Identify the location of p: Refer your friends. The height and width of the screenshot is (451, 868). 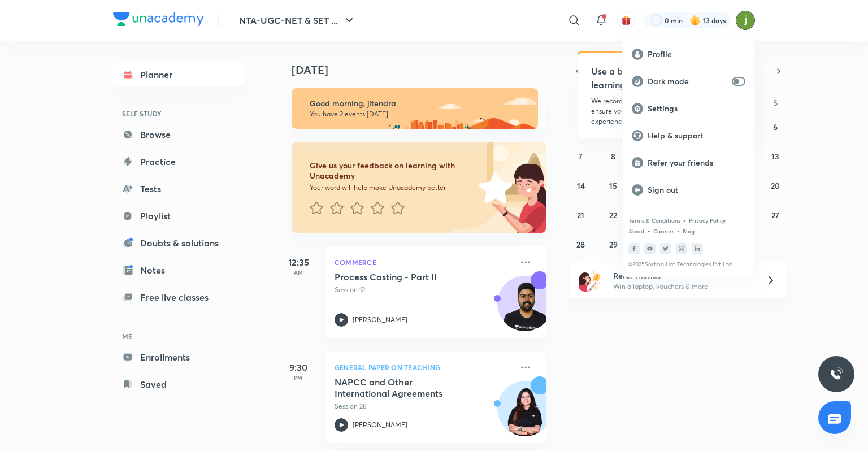
(696, 162).